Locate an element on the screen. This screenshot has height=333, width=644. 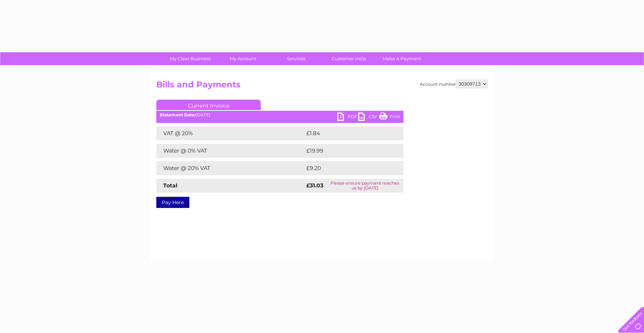
a: PDF is located at coordinates (348, 117).